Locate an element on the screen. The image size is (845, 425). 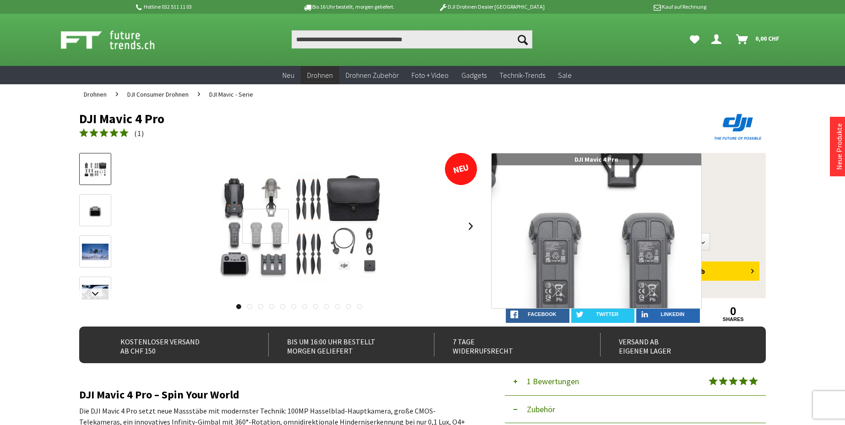
p: Hotline 032 511 11 03 is located at coordinates (206, 7).